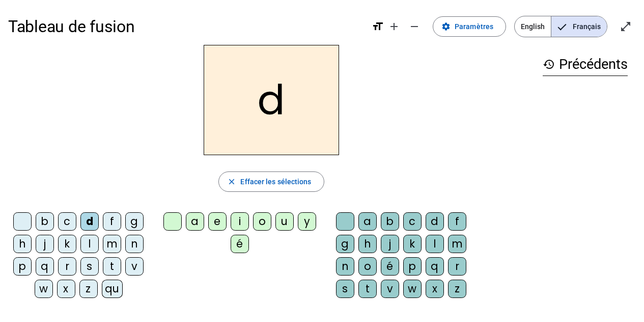  I want to click on div: u, so click(284, 221).